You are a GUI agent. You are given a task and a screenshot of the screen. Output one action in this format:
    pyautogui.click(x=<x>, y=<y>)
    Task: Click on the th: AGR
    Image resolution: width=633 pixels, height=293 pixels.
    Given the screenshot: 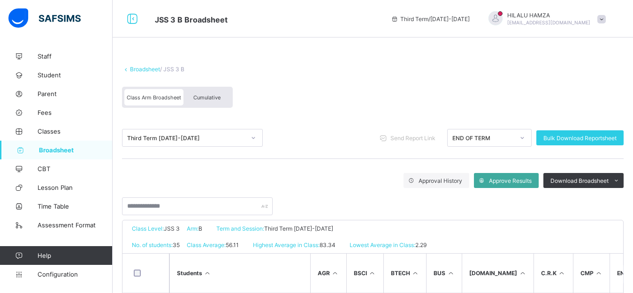 What is the action you would take?
    pyautogui.click(x=328, y=273)
    